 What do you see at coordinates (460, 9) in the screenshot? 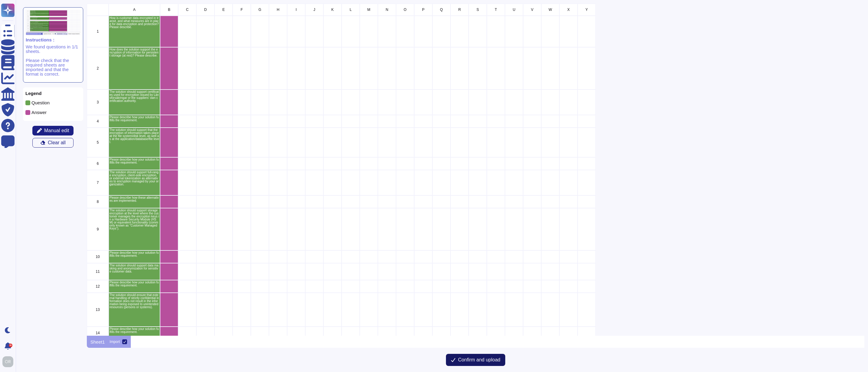
I see `span: R` at bounding box center [460, 9].